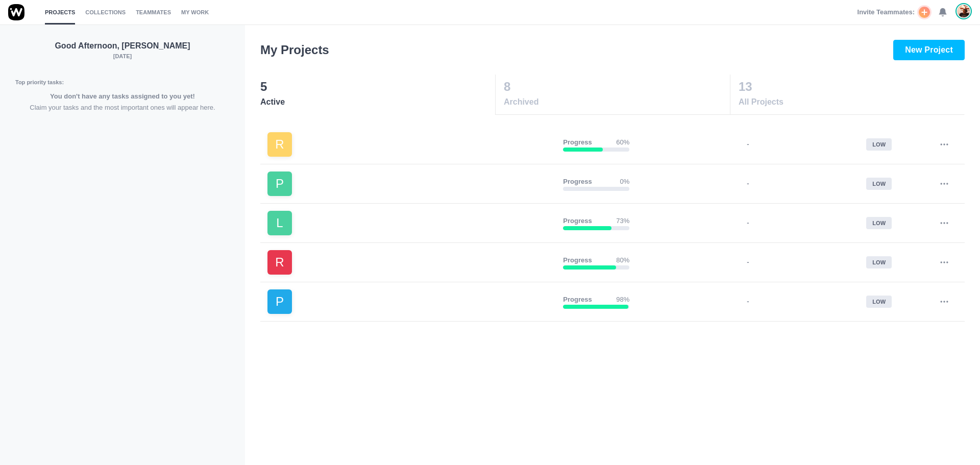 This screenshot has width=980, height=465. What do you see at coordinates (963, 11) in the screenshot?
I see `img: Antonio Lopes` at bounding box center [963, 11].